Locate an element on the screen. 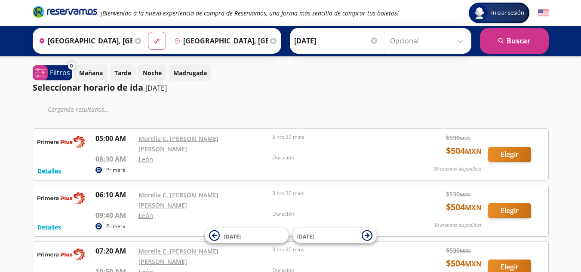 The height and width of the screenshot is (272, 581). button: 0Filtros is located at coordinates (53, 73).